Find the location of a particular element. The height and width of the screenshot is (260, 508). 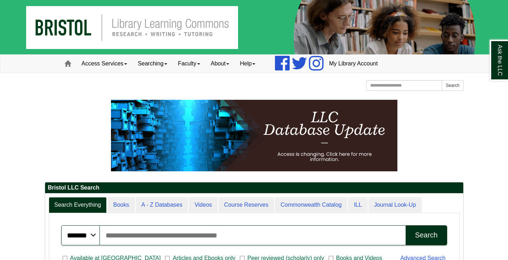

a: Course Reserves is located at coordinates (246, 205).